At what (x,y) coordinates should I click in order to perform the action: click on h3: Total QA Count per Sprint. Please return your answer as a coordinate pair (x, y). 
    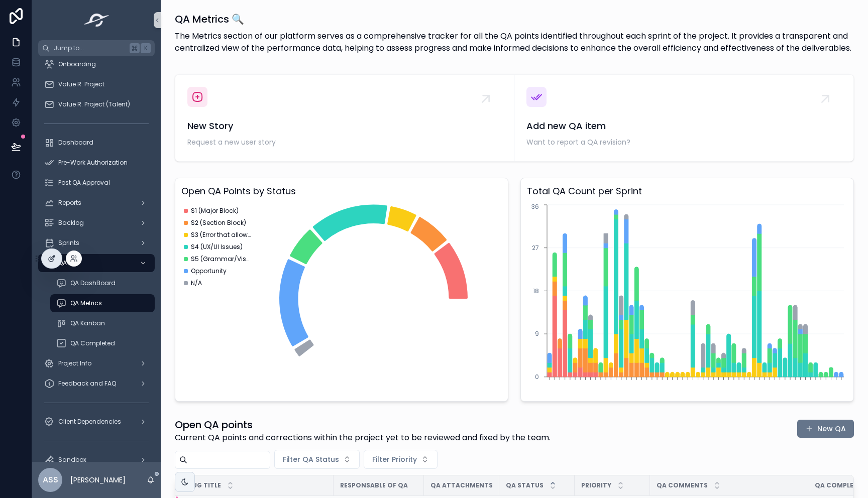
    Looking at the image, I should click on (687, 191).